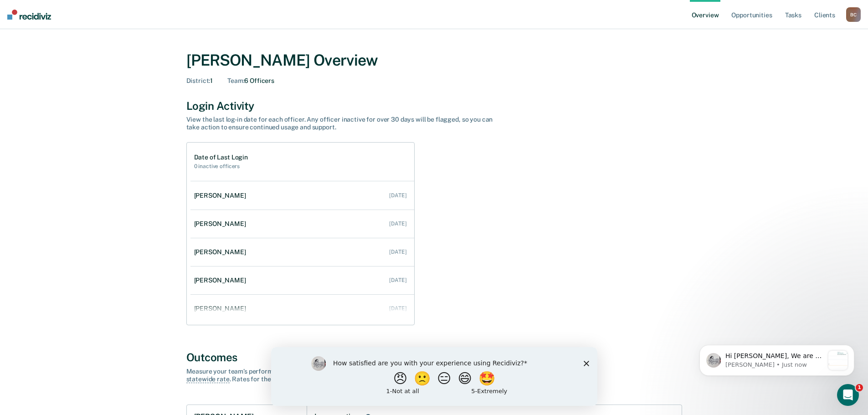  Describe the element at coordinates (853, 15) in the screenshot. I see `button: BC` at that location.